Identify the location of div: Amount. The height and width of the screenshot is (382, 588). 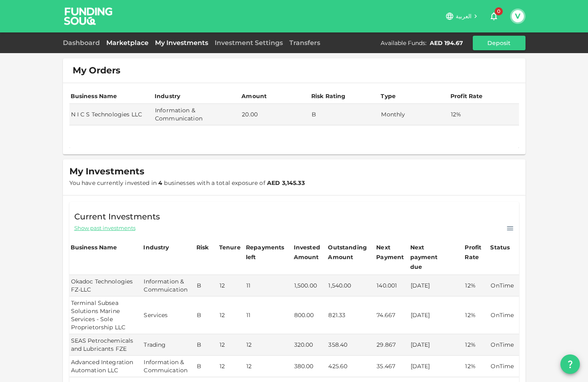
(254, 96).